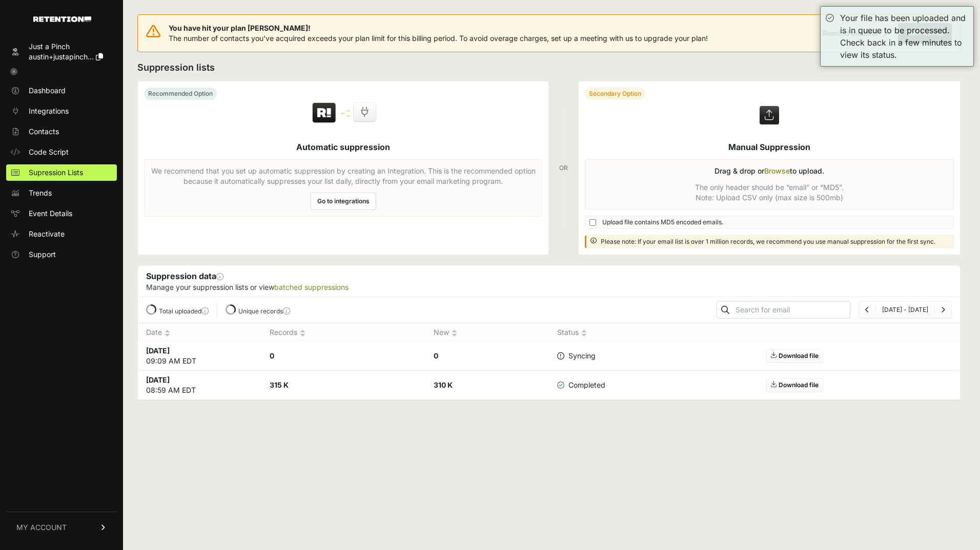 This screenshot has width=980, height=550. I want to click on h2: Suppression lists, so click(549, 67).